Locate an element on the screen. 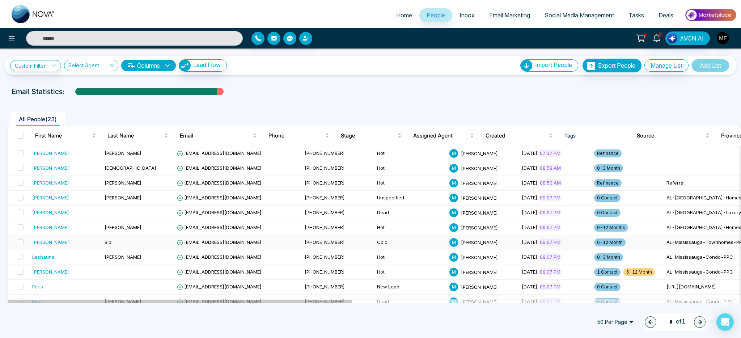 The image size is (741, 338). th: Assigned Agent is located at coordinates (444, 136).